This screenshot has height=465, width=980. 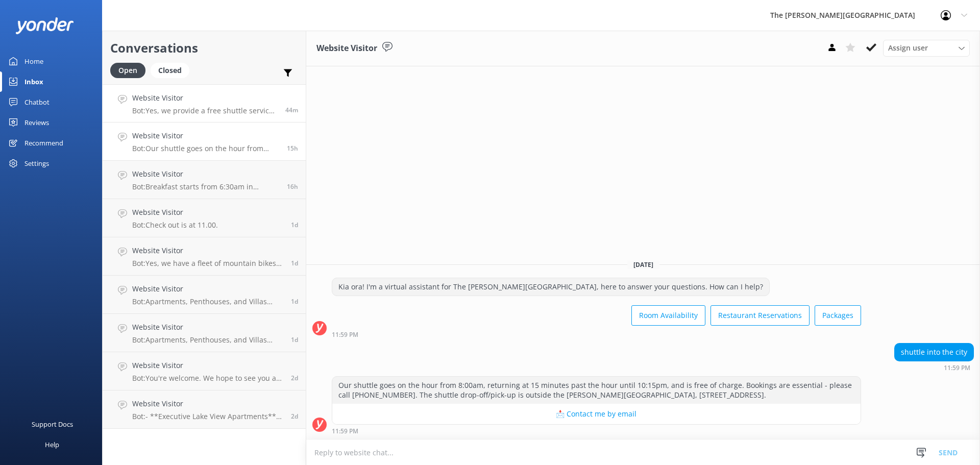 What do you see at coordinates (175, 225) in the screenshot?
I see `p: Bot: Check out is at 11.00.` at bounding box center [175, 225].